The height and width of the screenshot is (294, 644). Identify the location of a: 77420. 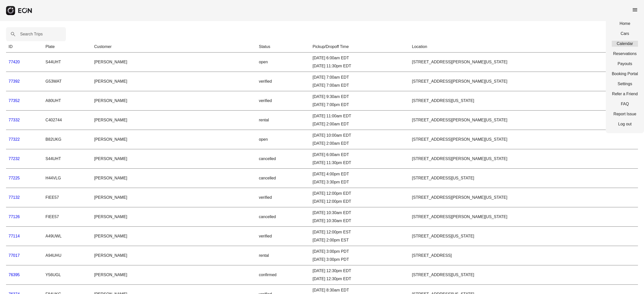
(14, 62).